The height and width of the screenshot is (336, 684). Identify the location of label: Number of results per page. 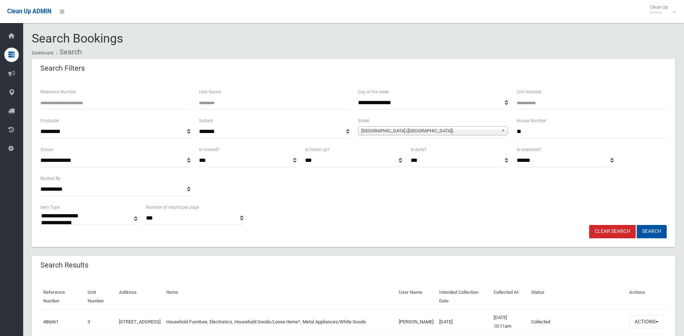
(172, 207).